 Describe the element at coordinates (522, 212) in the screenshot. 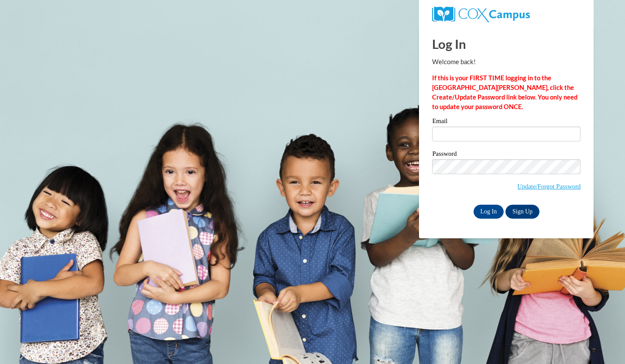

I see `a: Sign Up` at that location.